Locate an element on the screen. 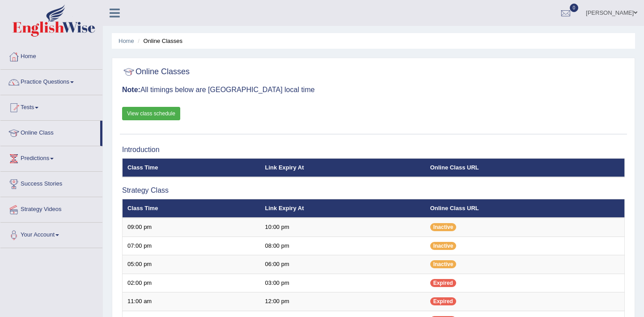  h2: Online Classes is located at coordinates (156, 72).